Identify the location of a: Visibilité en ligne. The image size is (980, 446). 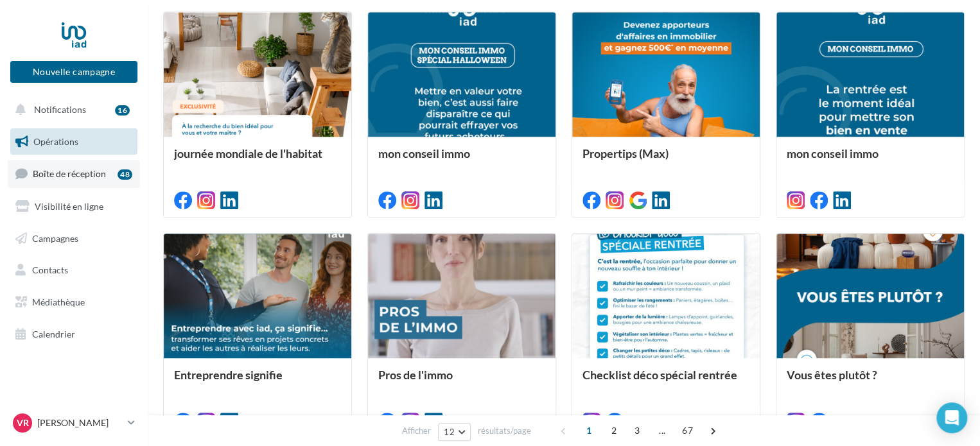
(74, 207).